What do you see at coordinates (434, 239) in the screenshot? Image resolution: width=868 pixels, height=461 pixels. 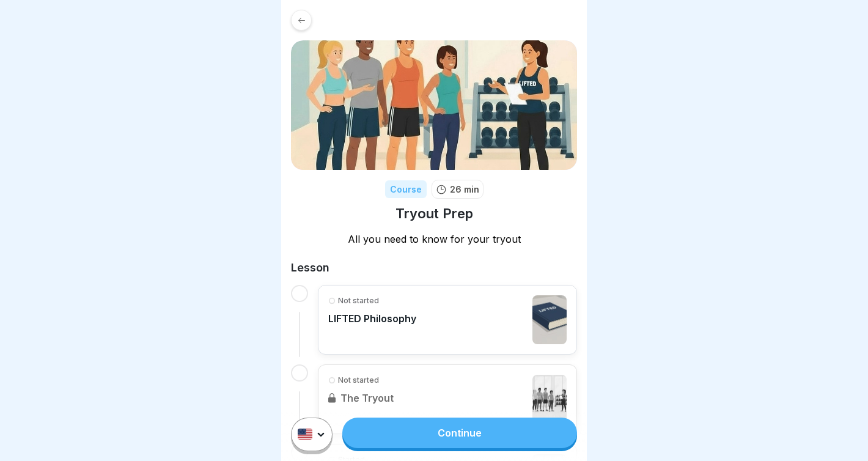 I see `p: All you need to know for your tryout` at bounding box center [434, 239].